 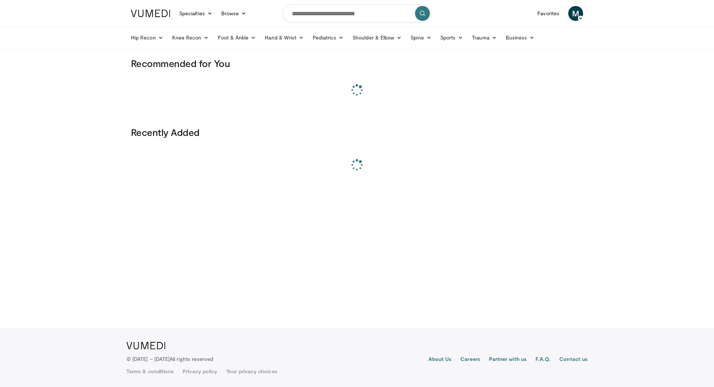 I want to click on a: Business, so click(x=520, y=38).